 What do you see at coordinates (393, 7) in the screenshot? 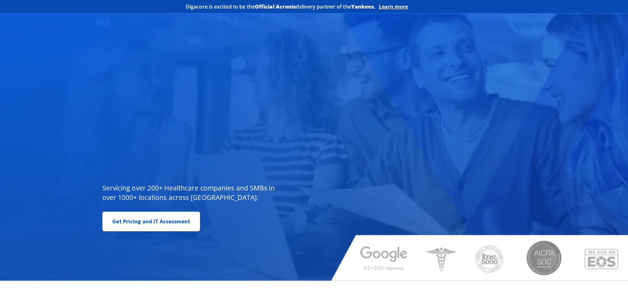
I see `span: Learn more` at bounding box center [393, 7].